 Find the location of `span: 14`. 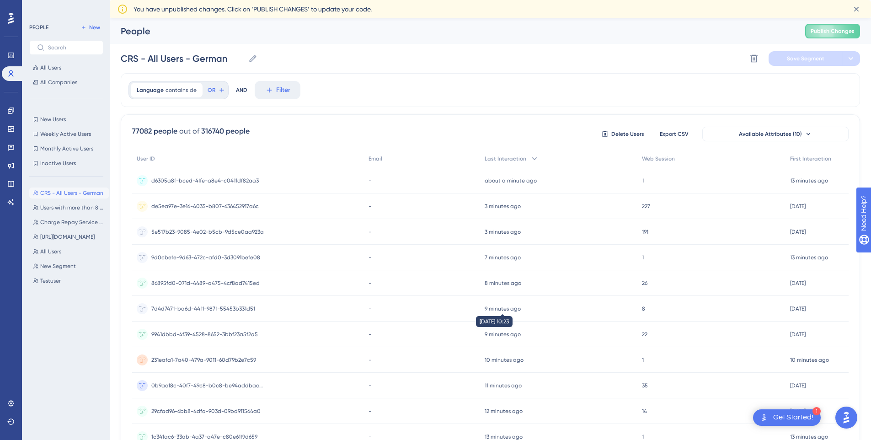

span: 14 is located at coordinates (644, 411).